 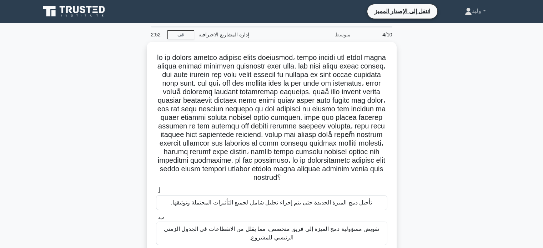 I want to click on font: متوسط, so click(x=343, y=35).